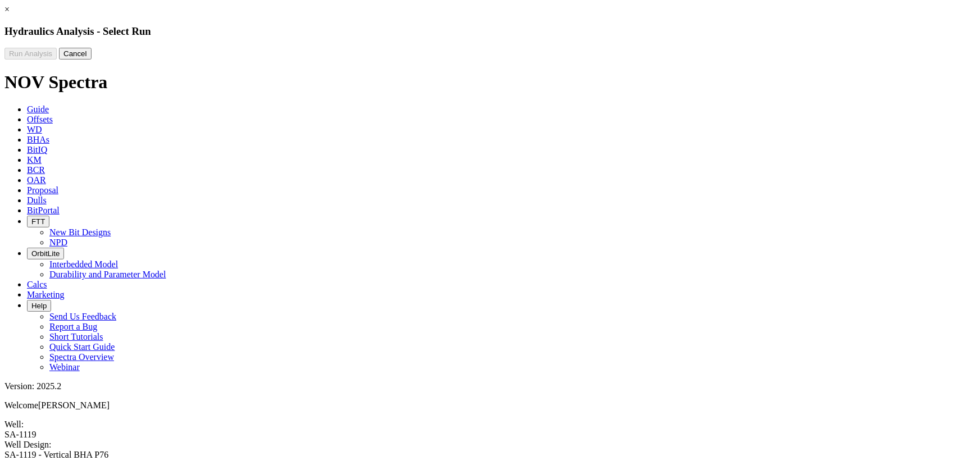 The image size is (980, 465). Describe the element at coordinates (43, 210) in the screenshot. I see `span: BitPortal` at that location.